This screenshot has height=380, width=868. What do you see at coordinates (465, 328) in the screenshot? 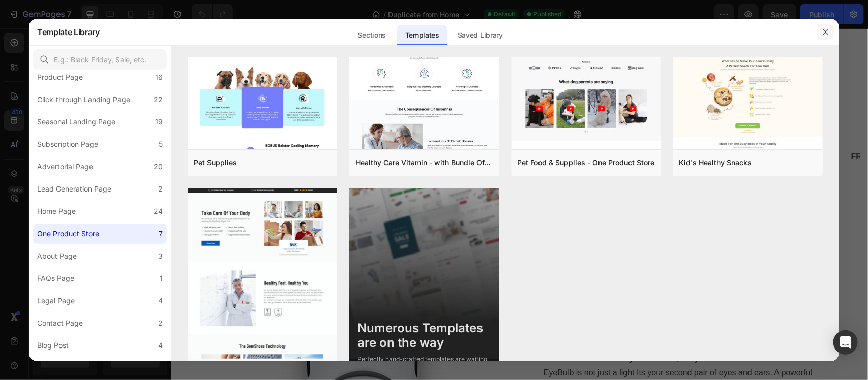
I see `h3: Your smart set of eyes & ears, Anywhere!` at bounding box center [465, 328].